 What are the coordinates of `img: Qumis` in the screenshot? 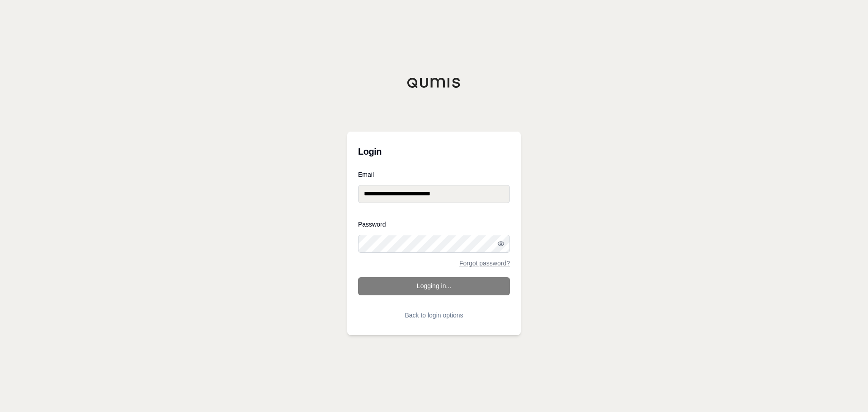 It's located at (434, 83).